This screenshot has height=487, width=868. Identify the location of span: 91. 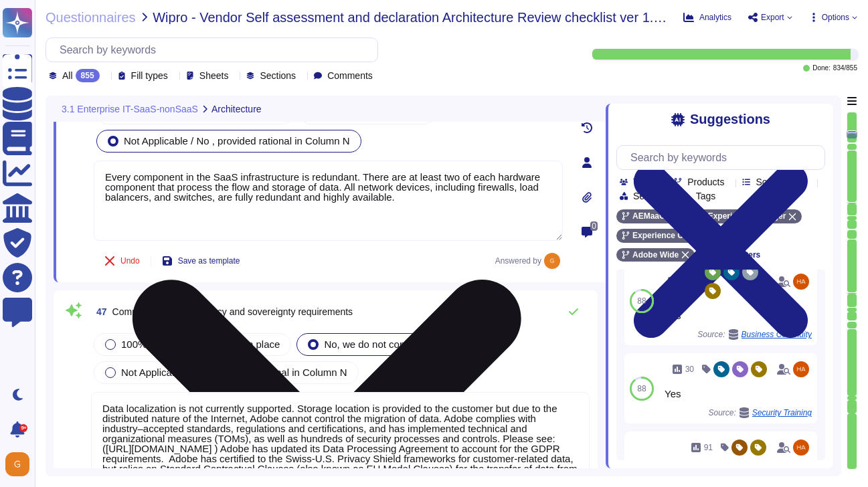
(708, 448).